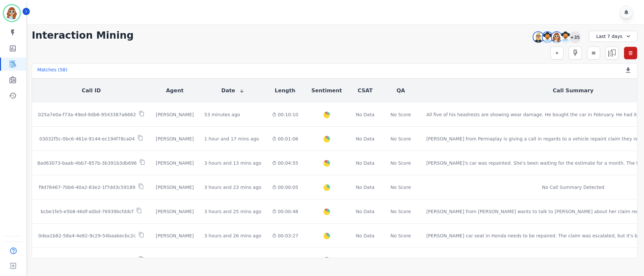  I want to click on img: Bordered avatar, so click(12, 13).